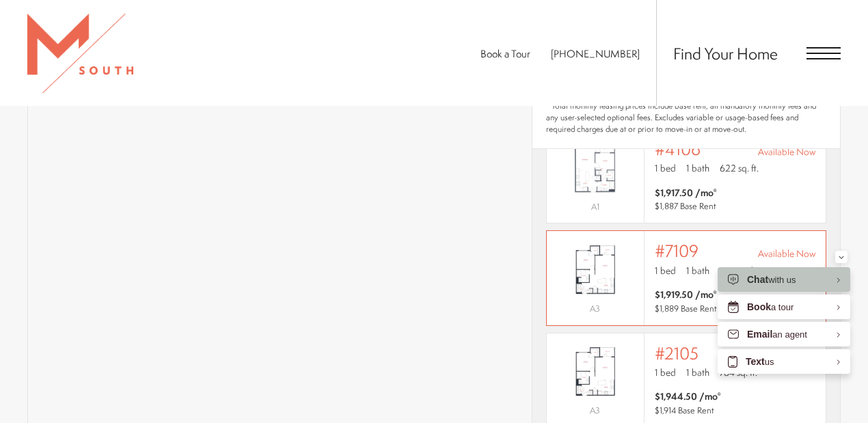 The image size is (868, 423). What do you see at coordinates (685, 308) in the screenshot?
I see `span: $1,889 Base Rent` at bounding box center [685, 308].